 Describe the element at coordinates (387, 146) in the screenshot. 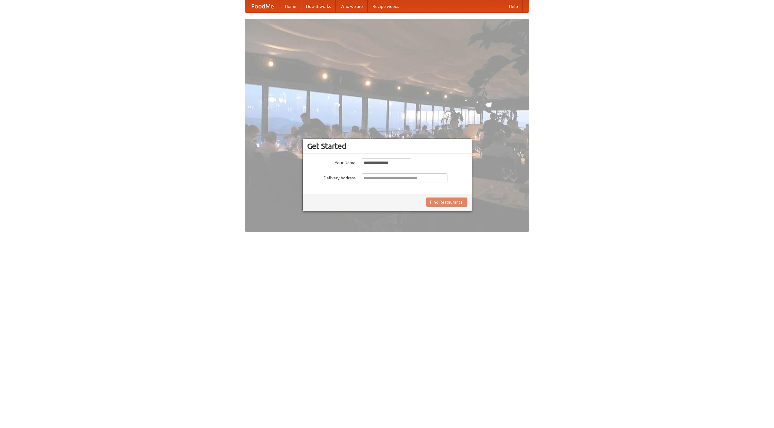

I see `h3: Get Started` at that location.